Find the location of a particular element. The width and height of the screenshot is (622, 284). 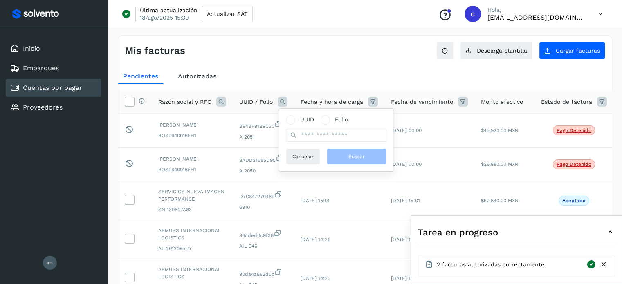

span: 6910 is located at coordinates (263, 207).